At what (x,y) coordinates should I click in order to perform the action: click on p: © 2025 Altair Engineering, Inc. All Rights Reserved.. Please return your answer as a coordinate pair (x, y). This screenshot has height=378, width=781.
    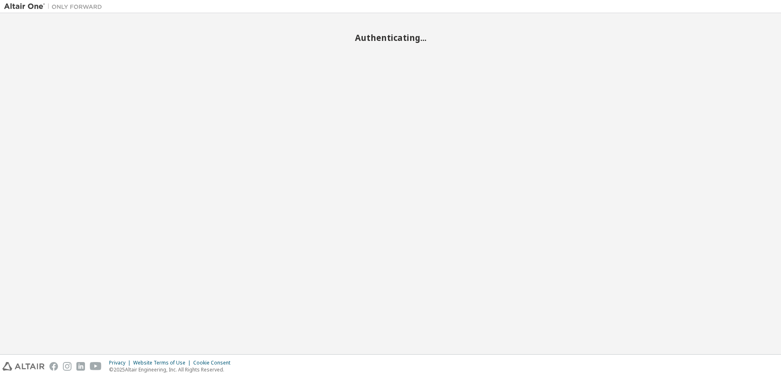
    Looking at the image, I should click on (172, 369).